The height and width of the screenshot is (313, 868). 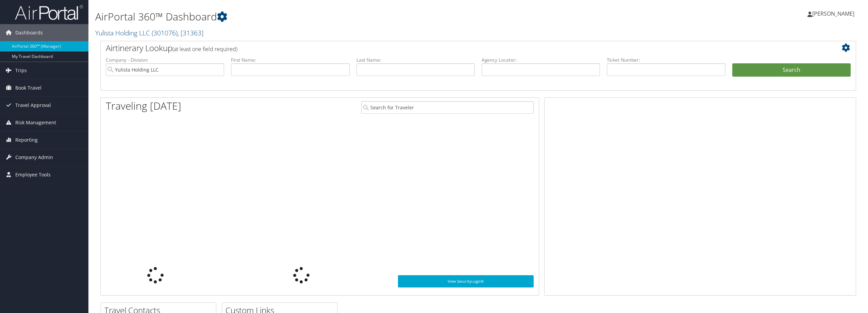 What do you see at coordinates (27, 140) in the screenshot?
I see `span: Reporting` at bounding box center [27, 140].